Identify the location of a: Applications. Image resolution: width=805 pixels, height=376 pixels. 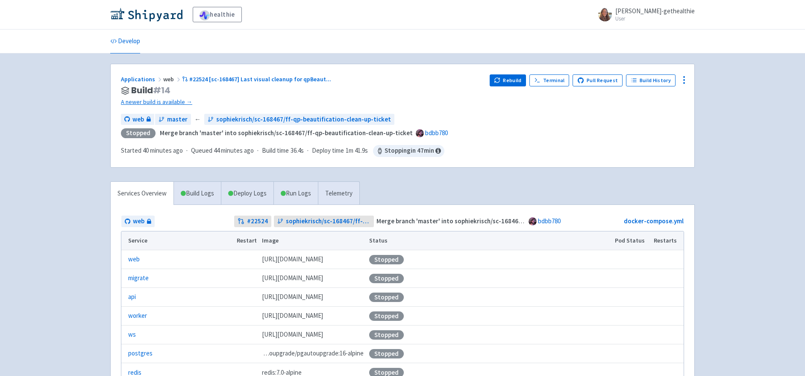
(142, 79).